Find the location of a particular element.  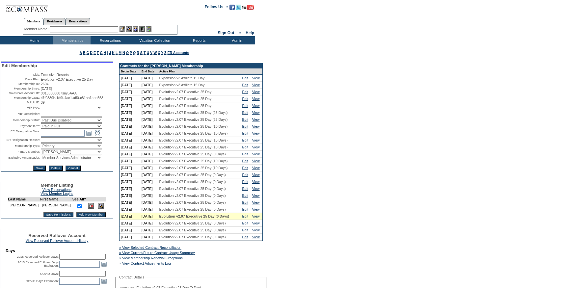

td: Begin Date is located at coordinates (130, 71).